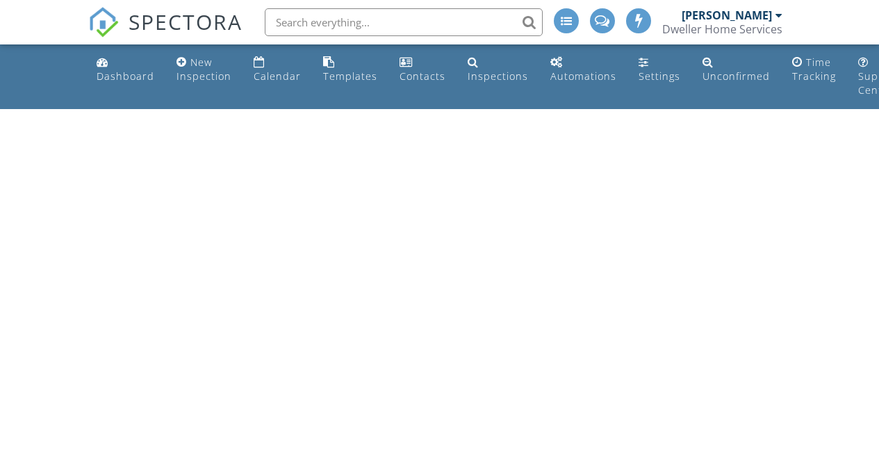 This screenshot has height=462, width=879. What do you see at coordinates (736, 76) in the screenshot?
I see `div: Unconfirmed` at bounding box center [736, 76].